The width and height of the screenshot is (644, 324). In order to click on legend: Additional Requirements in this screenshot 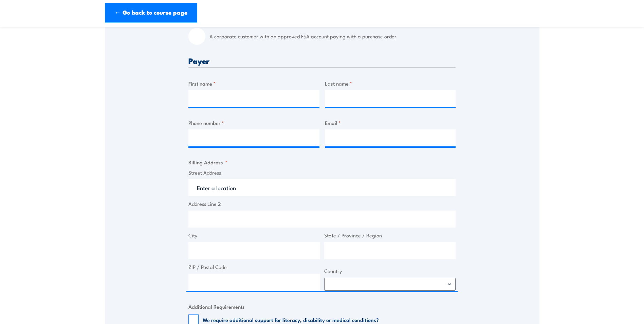, I will do `click(216, 306)`.